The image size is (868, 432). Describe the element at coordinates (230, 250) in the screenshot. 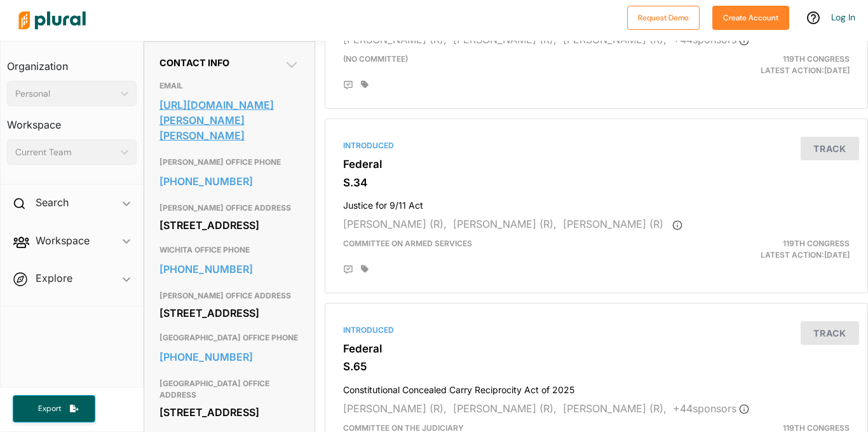

I see `h3: WICHITA OFFICE PHONE` at that location.